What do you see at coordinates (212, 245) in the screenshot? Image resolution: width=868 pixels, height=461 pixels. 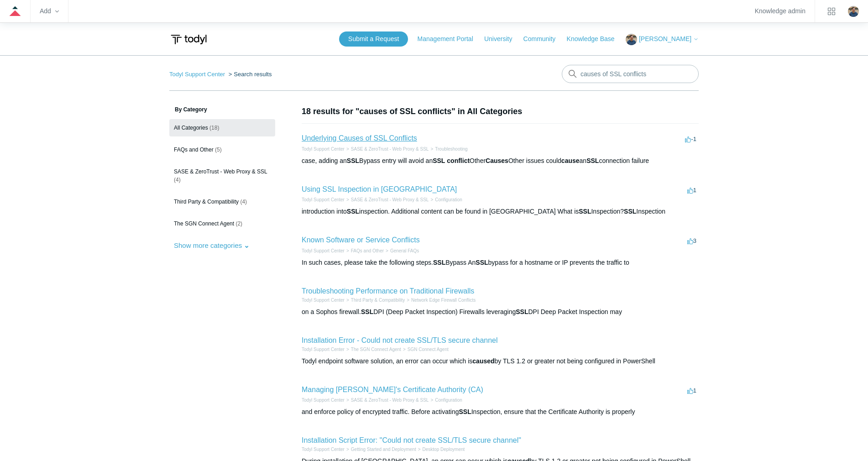 I see `button: Show more categories` at bounding box center [212, 245].